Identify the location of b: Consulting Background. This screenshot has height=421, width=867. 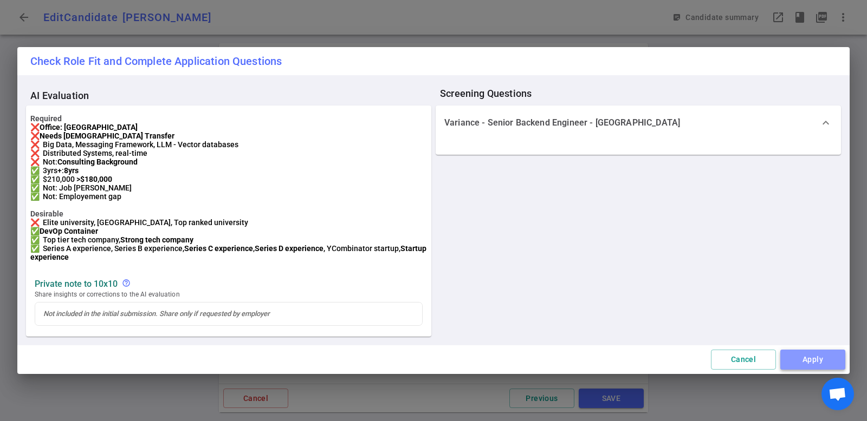
(98, 162).